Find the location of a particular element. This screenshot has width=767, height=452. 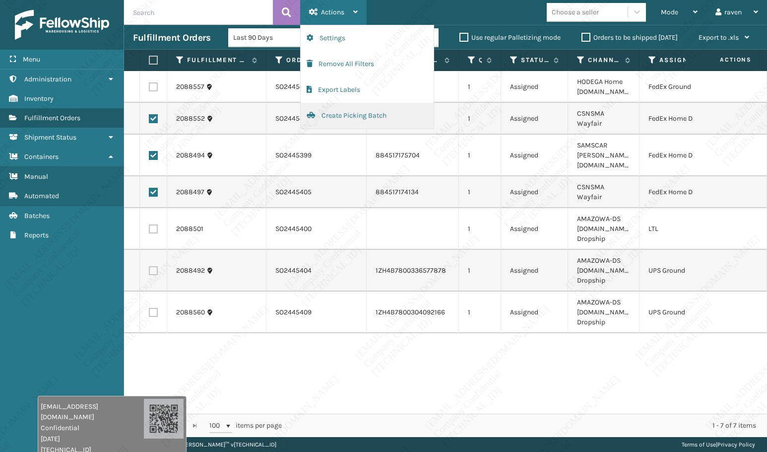

button: Remove All Filters is located at coordinates (367, 64).